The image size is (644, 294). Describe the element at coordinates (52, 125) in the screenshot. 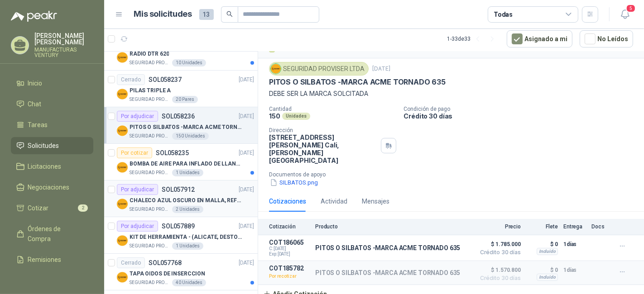

I see `a: Tareas` at that location.